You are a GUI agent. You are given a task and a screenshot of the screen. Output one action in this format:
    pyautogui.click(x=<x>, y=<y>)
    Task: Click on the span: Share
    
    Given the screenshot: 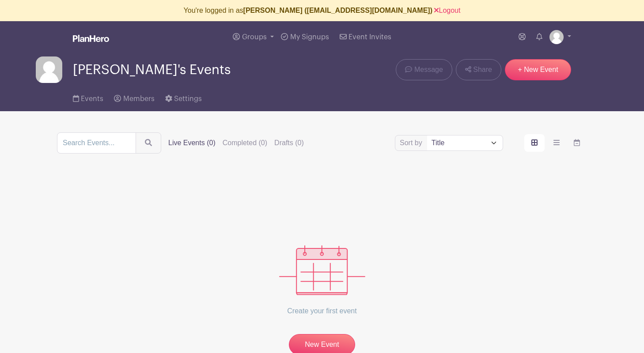 What is the action you would take?
    pyautogui.click(x=482, y=70)
    